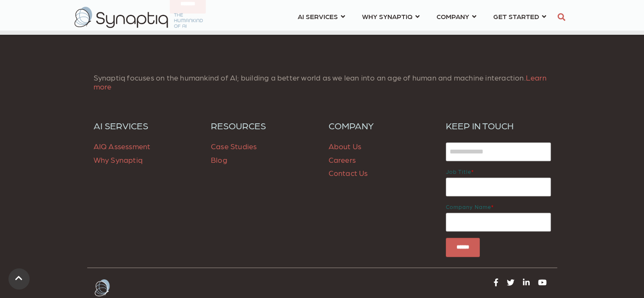 The height and width of the screenshot is (298, 644). I want to click on h6: RESOURCES, so click(263, 125).